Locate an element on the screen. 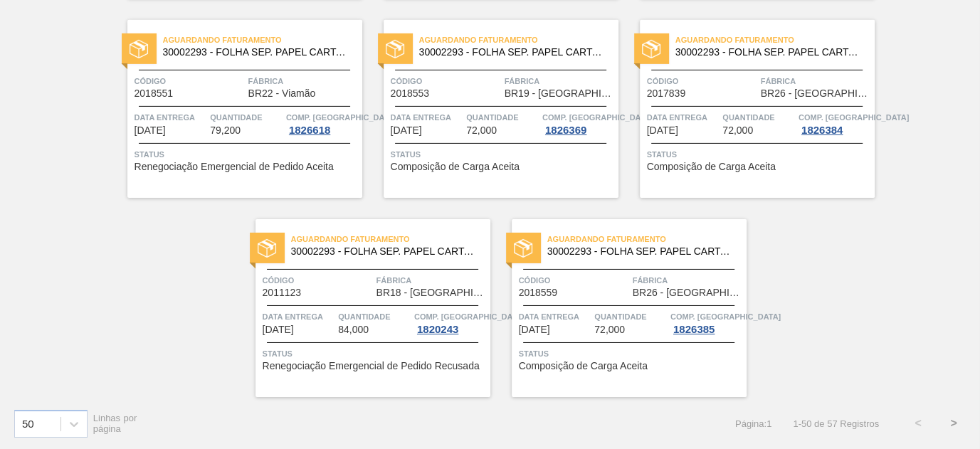 Image resolution: width=980 pixels, height=449 pixels. div: 1826384 is located at coordinates (822, 130).